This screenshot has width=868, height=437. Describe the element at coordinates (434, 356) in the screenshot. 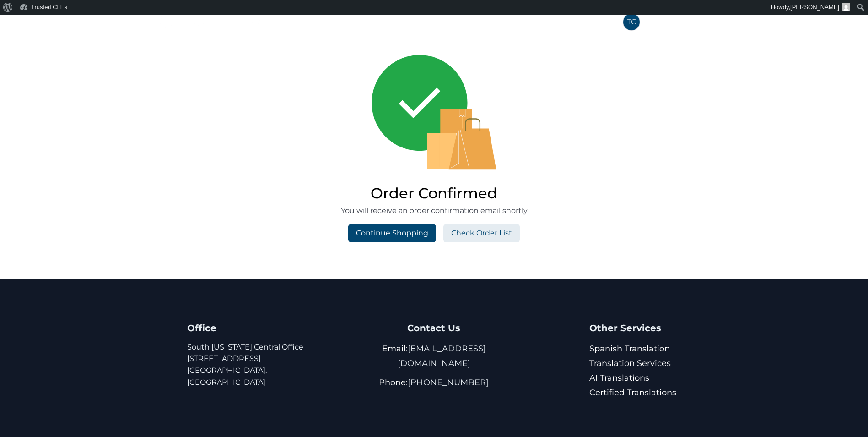

I see `p: Email:` at that location.